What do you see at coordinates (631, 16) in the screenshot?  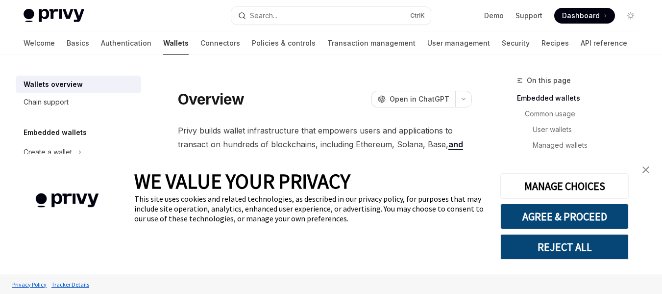 I see `button: Toggle dark mode` at bounding box center [631, 16].